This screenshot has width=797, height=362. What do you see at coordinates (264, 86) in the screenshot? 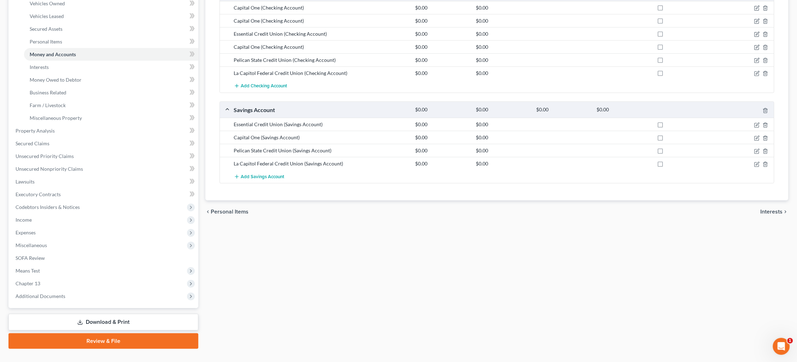
I see `span: Add Checking Account` at bounding box center [264, 86].